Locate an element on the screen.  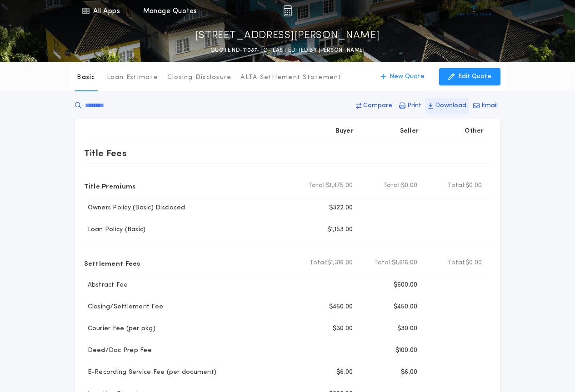
img: vs-icon is located at coordinates (474, 11).